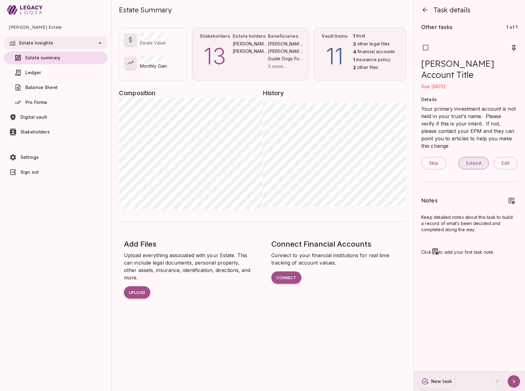 This screenshot has height=391, width=525. I want to click on p: 4, so click(354, 52).